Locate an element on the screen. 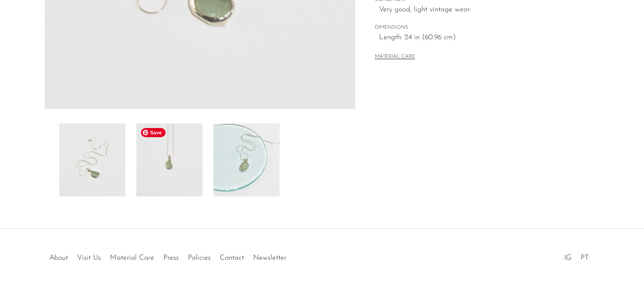  button: MATERIAL CARE is located at coordinates (395, 57).